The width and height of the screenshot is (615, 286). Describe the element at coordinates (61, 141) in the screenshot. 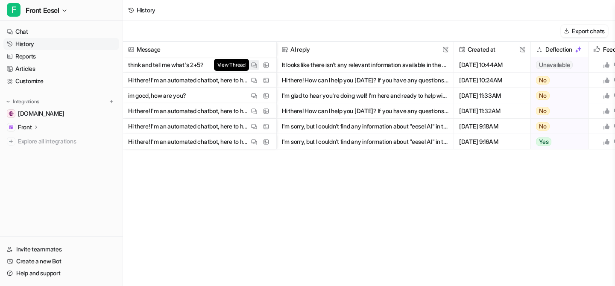

I see `a: Explore all integrations` at that location.